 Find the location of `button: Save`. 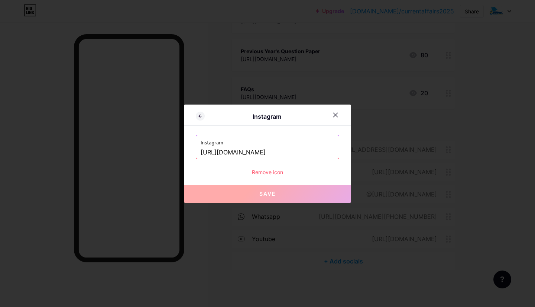

button: Save is located at coordinates (268, 194).